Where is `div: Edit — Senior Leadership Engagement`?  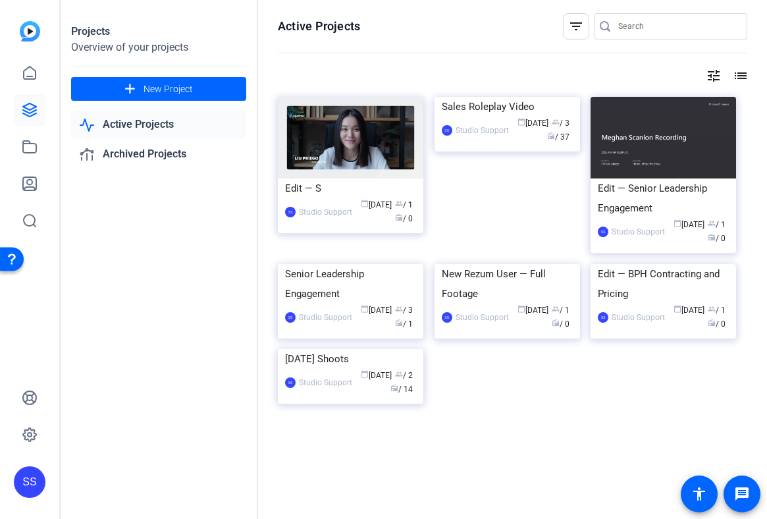
div: Edit — Senior Leadership Engagement is located at coordinates (663, 198).